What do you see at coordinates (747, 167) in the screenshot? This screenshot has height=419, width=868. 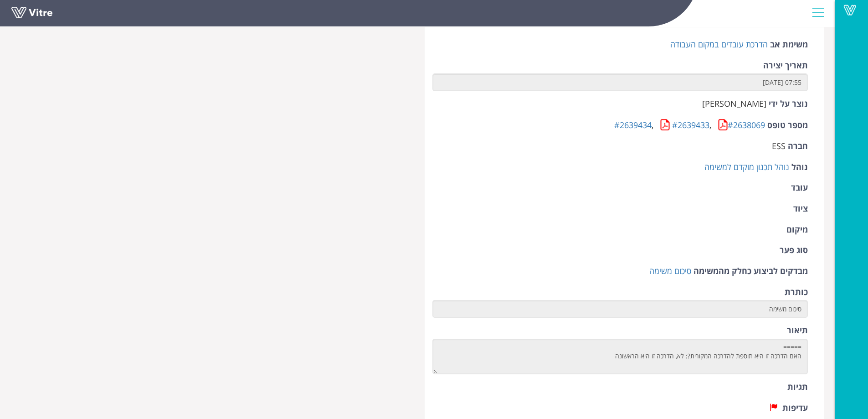 I see `a: נוהל תכנון מוקדם למשימה` at bounding box center [747, 167].